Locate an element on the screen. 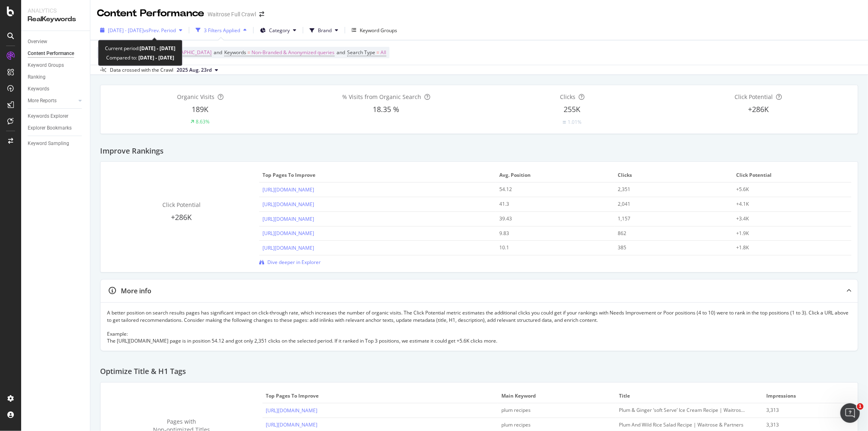  a: Ranking is located at coordinates (56, 77).